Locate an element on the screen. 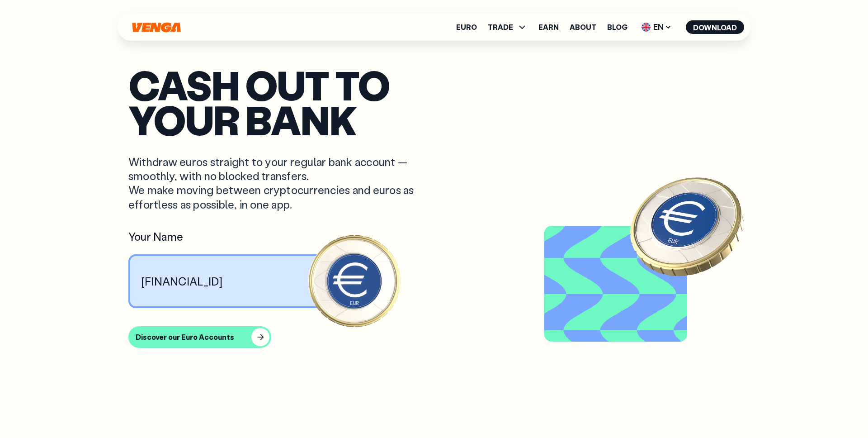  a: Download is located at coordinates (715, 27).